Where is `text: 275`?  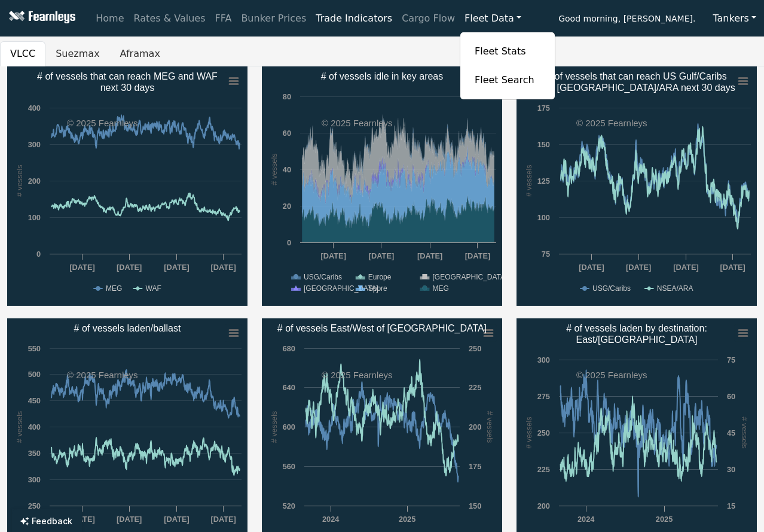
text: 275 is located at coordinates (544, 396).